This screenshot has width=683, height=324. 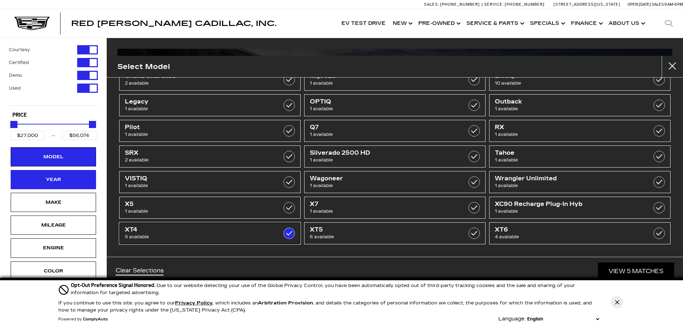 I want to click on a: Service & Parts, so click(x=494, y=23).